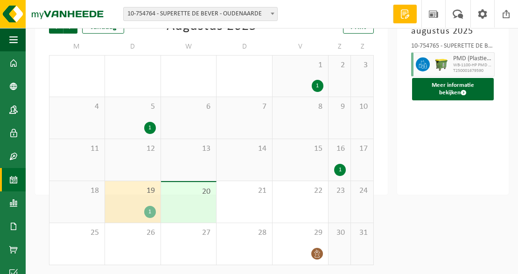  Describe the element at coordinates (340, 149) in the screenshot. I see `span: 16` at that location.